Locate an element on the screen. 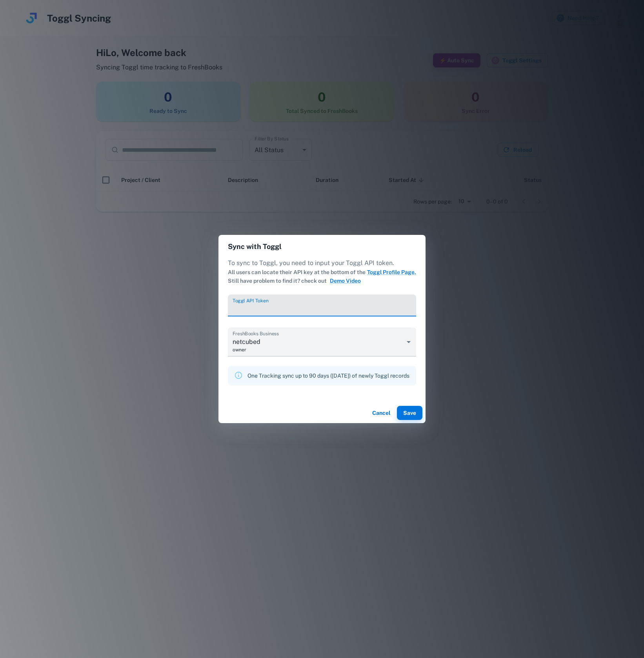 The height and width of the screenshot is (658, 644). button: Save is located at coordinates (409, 413).